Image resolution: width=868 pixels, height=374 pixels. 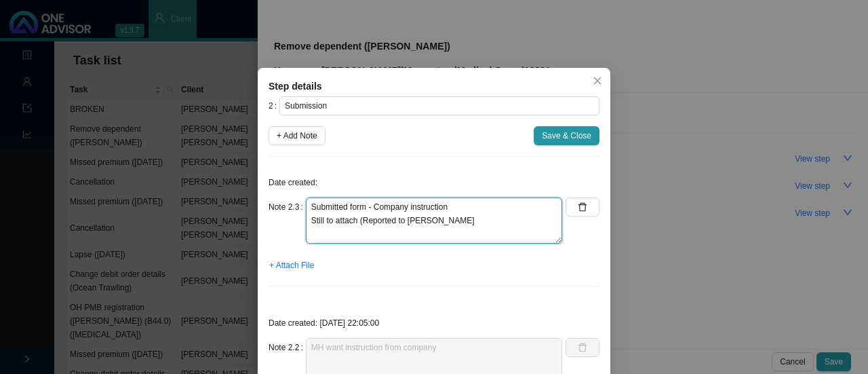 What do you see at coordinates (582, 207) in the screenshot?
I see `span: delete` at bounding box center [582, 207].